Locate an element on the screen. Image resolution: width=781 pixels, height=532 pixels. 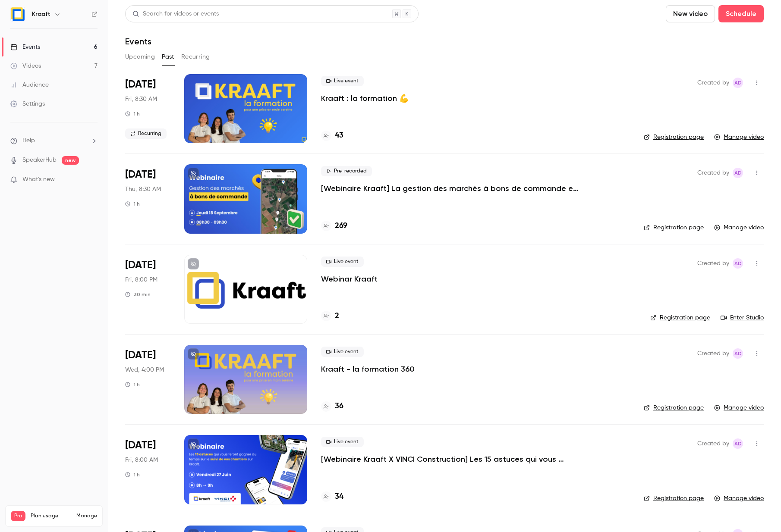
h1: Events is located at coordinates (138, 42).